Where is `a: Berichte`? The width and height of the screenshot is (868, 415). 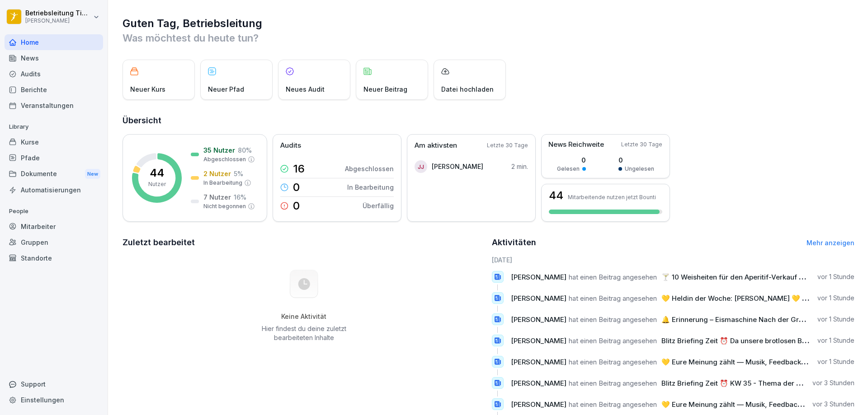
a: Berichte is located at coordinates (54, 89).